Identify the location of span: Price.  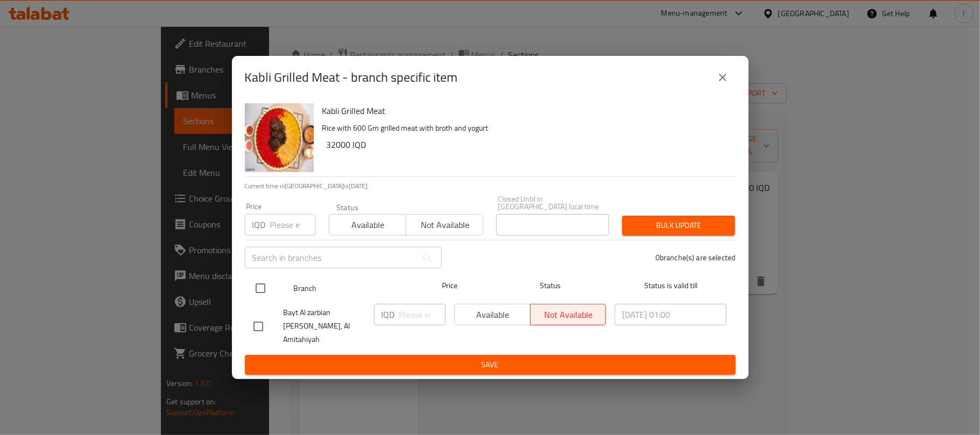
(449, 285).